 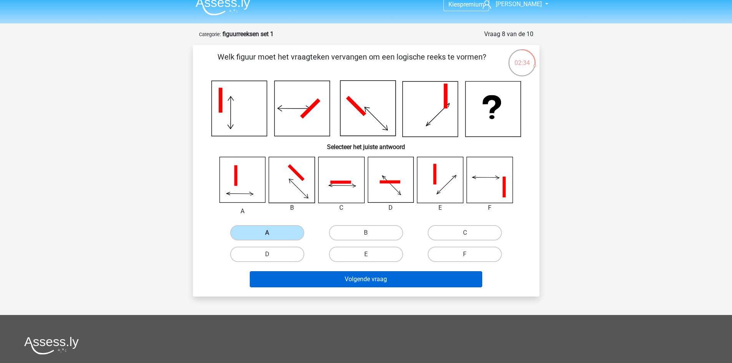 What do you see at coordinates (522, 58) in the screenshot?
I see `div: 02:34` at bounding box center [522, 58].